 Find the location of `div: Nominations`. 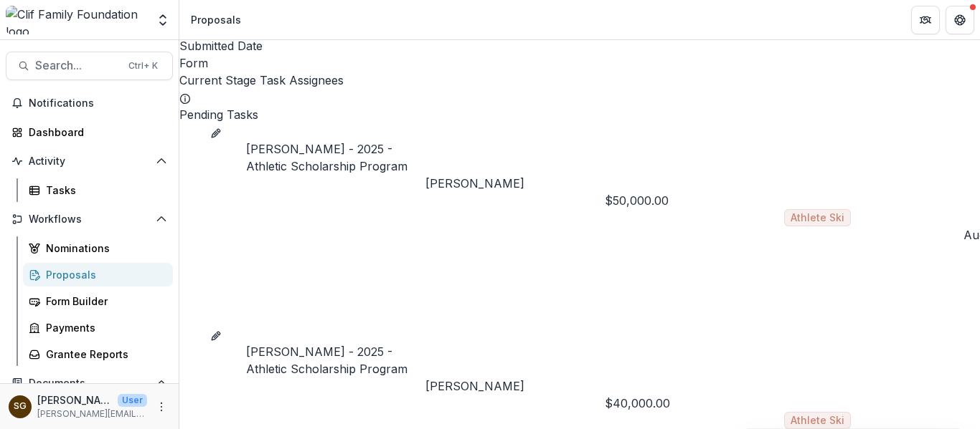

div: Nominations is located at coordinates (103, 248).